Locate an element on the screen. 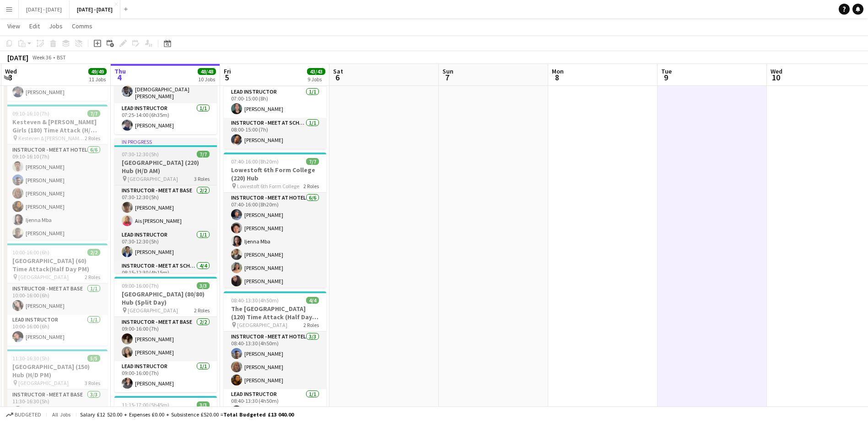 The image size is (868, 422). span: Comms is located at coordinates (82, 26).